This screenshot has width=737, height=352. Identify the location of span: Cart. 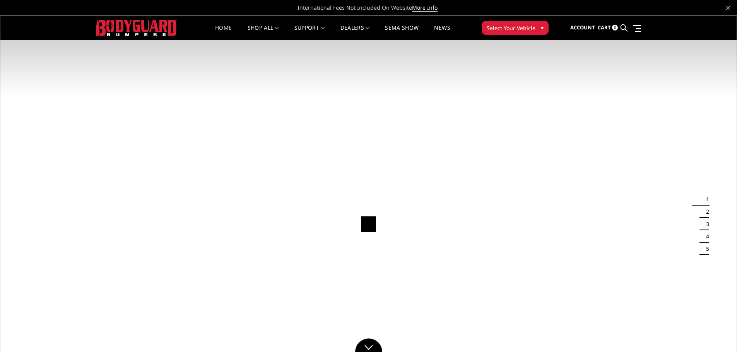
(604, 27).